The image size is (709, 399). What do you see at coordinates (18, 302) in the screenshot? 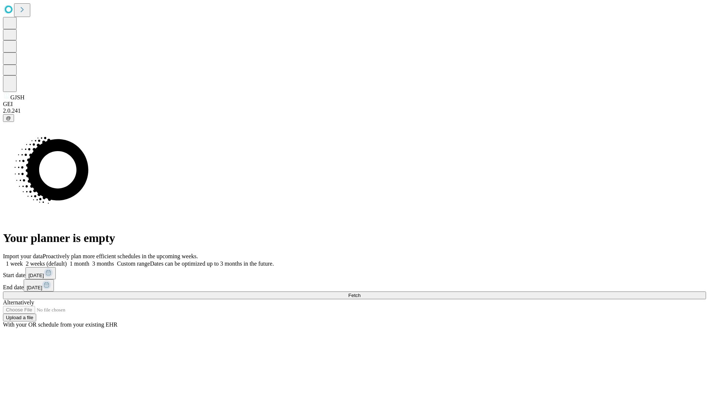
I see `span: Alternatively` at bounding box center [18, 302].